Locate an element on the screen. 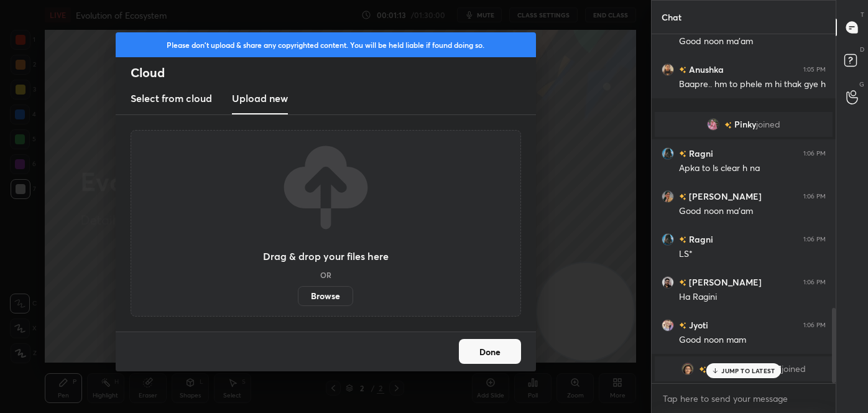 This screenshot has width=868, height=413. img: 98767e9d910546f0b9cbce15b863b8cc.jpg is located at coordinates (688, 369).